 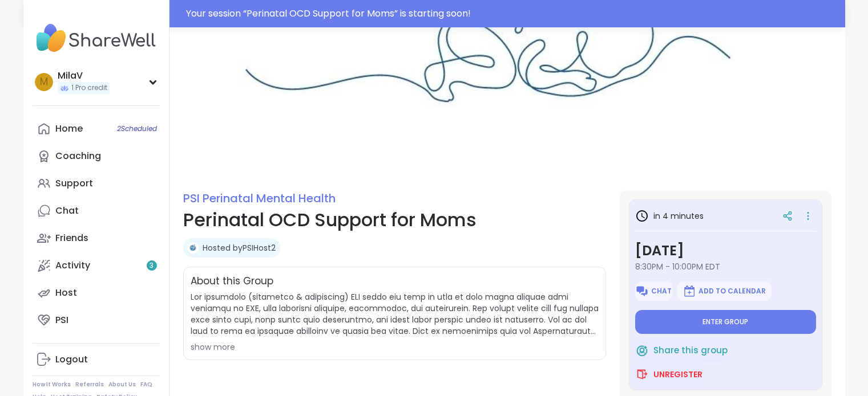 I want to click on a: Hosted byPSIHost2, so click(x=239, y=248).